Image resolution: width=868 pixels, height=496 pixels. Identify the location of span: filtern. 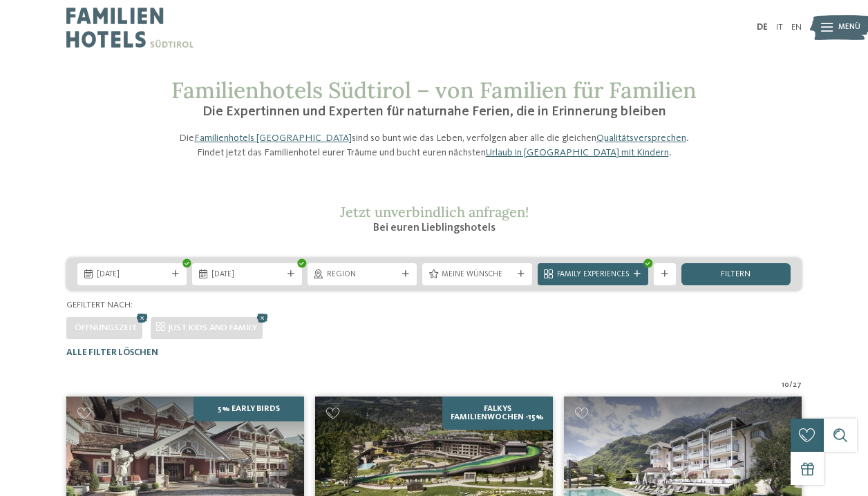
(735, 274).